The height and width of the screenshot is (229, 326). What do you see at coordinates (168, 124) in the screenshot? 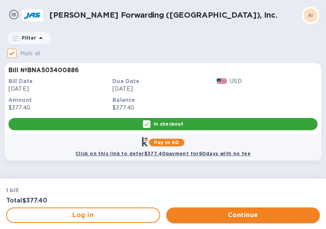
I see `p: In checkout` at bounding box center [168, 124].